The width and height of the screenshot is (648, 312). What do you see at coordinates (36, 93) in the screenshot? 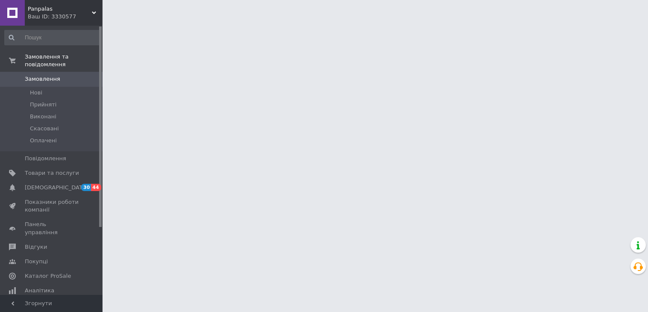
I see `span: Нові` at bounding box center [36, 93].